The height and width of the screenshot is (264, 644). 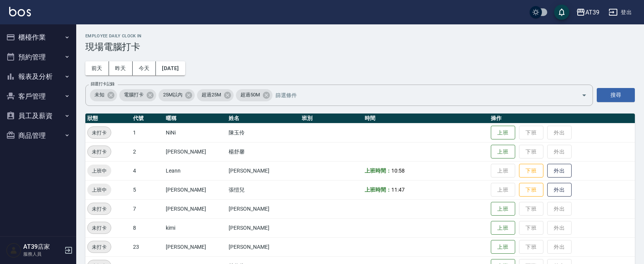 I want to click on th: 代號, so click(x=147, y=118).